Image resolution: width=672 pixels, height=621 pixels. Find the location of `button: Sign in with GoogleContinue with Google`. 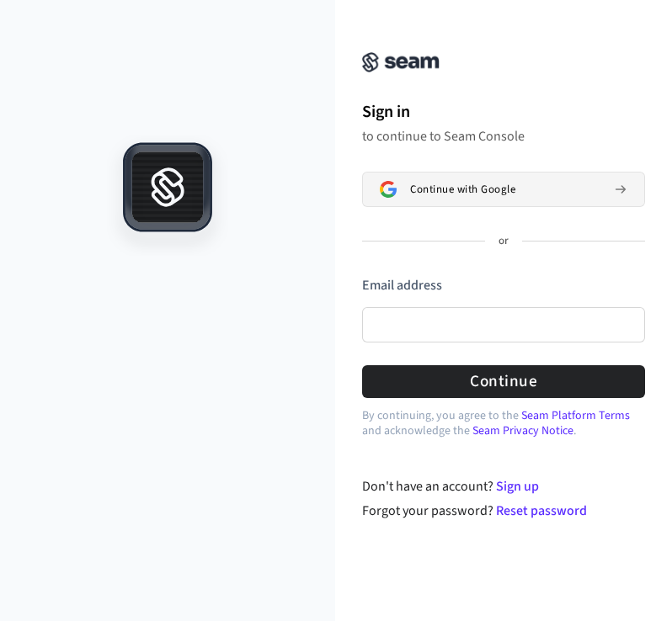

button: Sign in with GoogleContinue with Google is located at coordinates (504, 190).